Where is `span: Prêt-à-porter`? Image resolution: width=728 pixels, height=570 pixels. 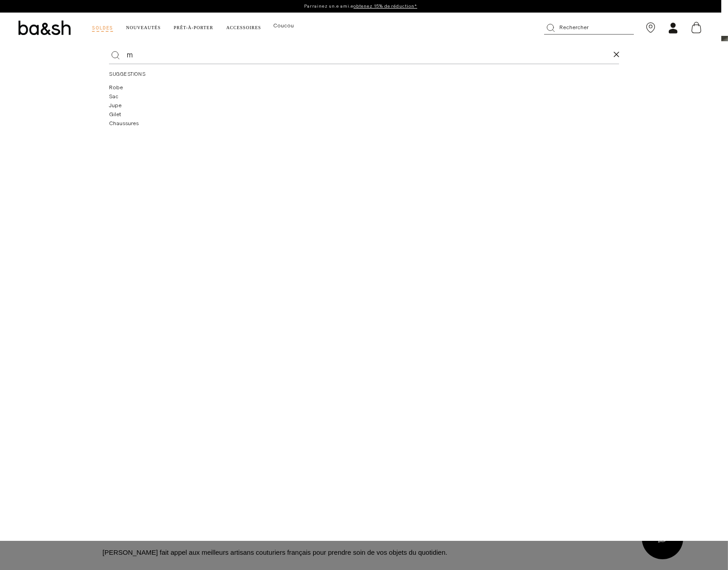
span: Prêt-à-porter is located at coordinates (194, 27).